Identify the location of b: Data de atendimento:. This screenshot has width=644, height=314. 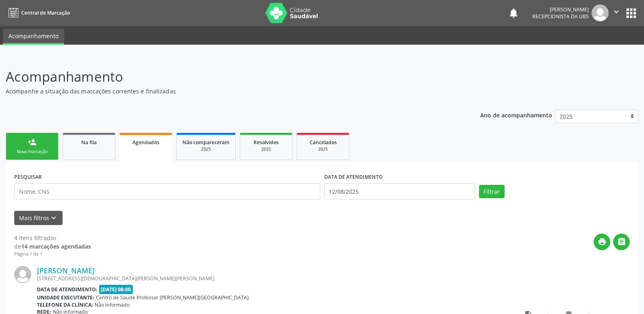
(67, 289).